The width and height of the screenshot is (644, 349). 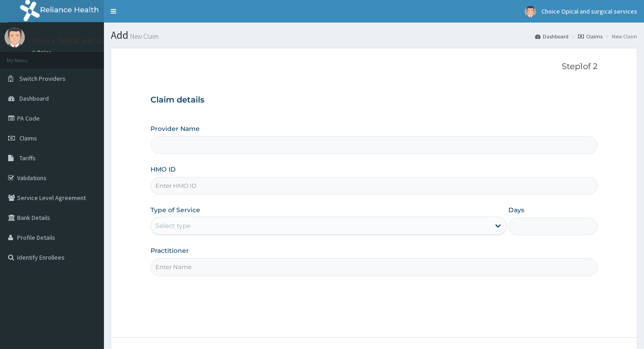 I want to click on a: Dashboard, so click(x=552, y=36).